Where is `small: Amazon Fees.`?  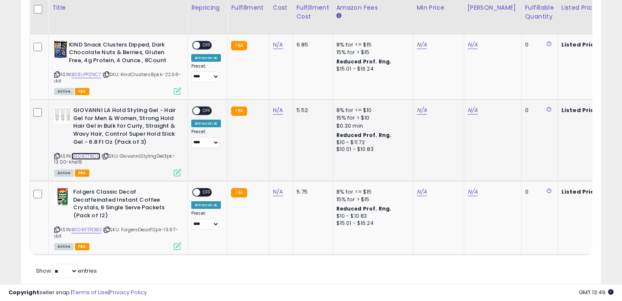
small: Amazon Fees. is located at coordinates (339, 16).